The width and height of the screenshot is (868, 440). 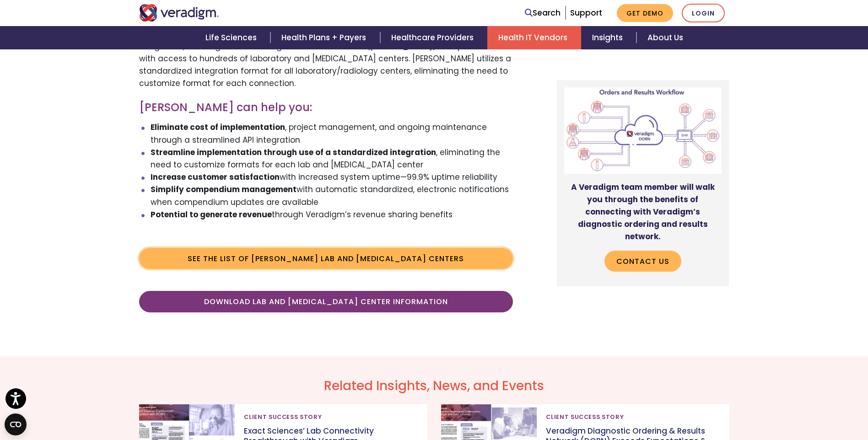 What do you see at coordinates (215, 177) in the screenshot?
I see `strong: Increase customer satisfaction` at bounding box center [215, 177].